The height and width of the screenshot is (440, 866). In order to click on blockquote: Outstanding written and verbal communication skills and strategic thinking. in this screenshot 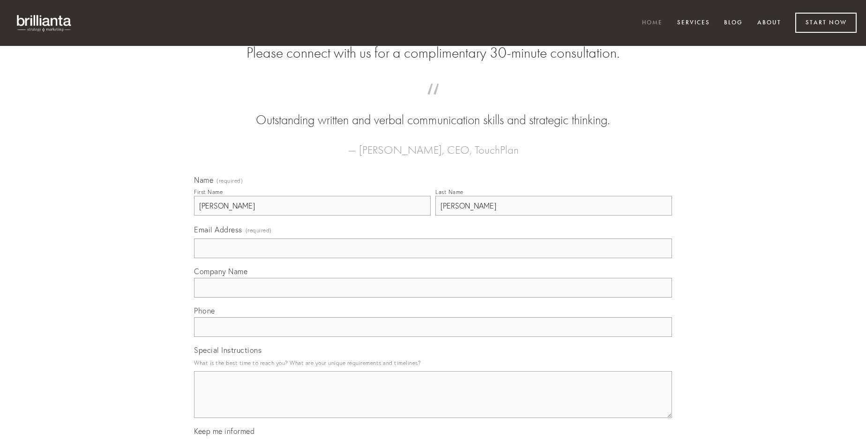, I will do `click(433, 111)`.